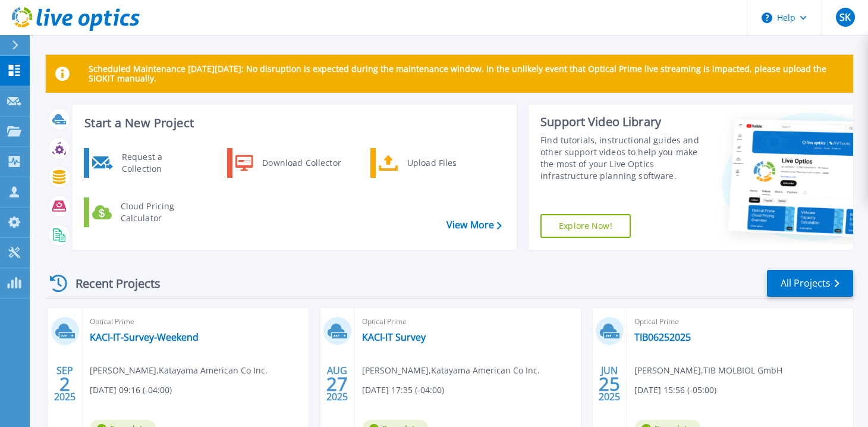  What do you see at coordinates (111, 283) in the screenshot?
I see `div: Recent Projects` at bounding box center [111, 283].